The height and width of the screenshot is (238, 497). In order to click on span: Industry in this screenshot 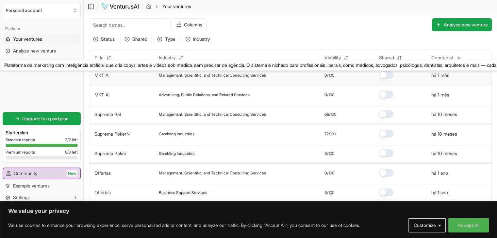, I will do `click(167, 58)`.